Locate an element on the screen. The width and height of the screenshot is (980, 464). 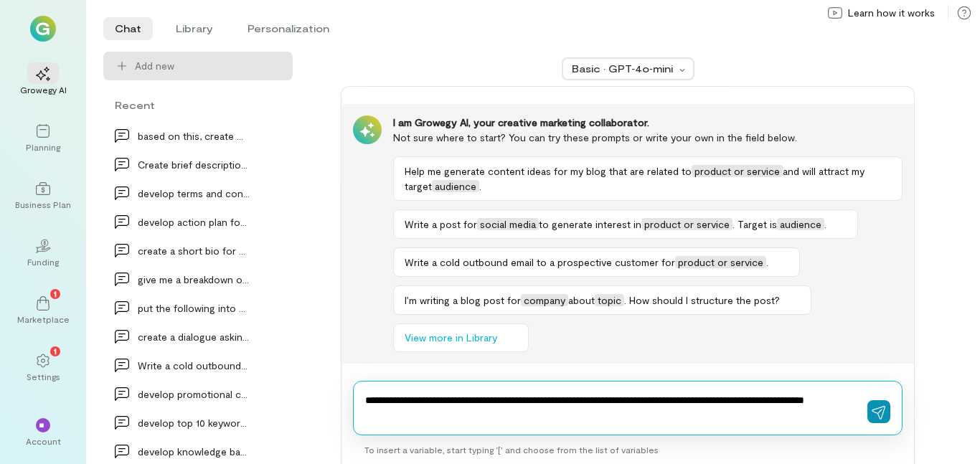
a: Planning is located at coordinates (43, 139).